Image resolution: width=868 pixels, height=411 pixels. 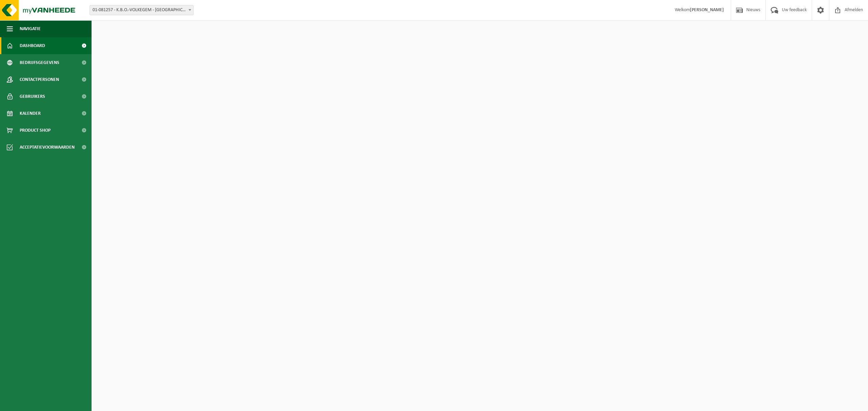 What do you see at coordinates (32, 97) in the screenshot?
I see `span: Gebruikers` at bounding box center [32, 97].